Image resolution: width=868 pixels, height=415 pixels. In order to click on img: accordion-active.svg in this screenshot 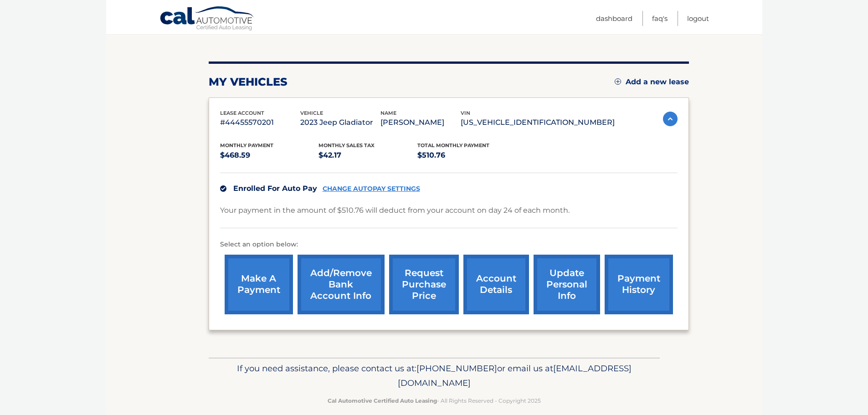, I will do `click(670, 119)`.